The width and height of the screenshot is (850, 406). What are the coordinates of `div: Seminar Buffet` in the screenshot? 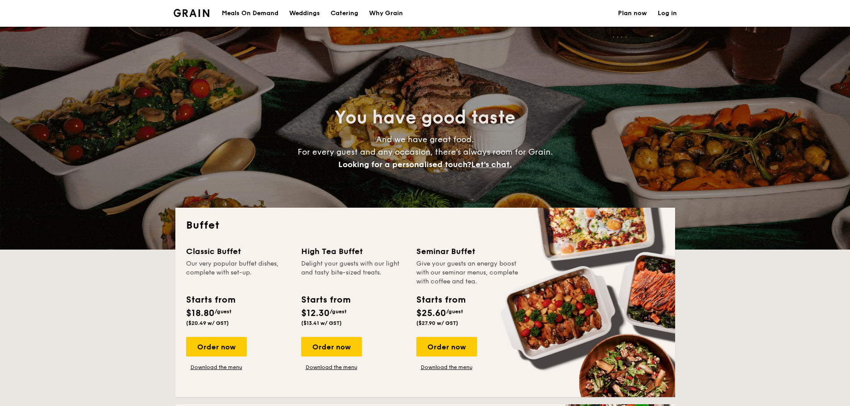 It's located at (468, 252).